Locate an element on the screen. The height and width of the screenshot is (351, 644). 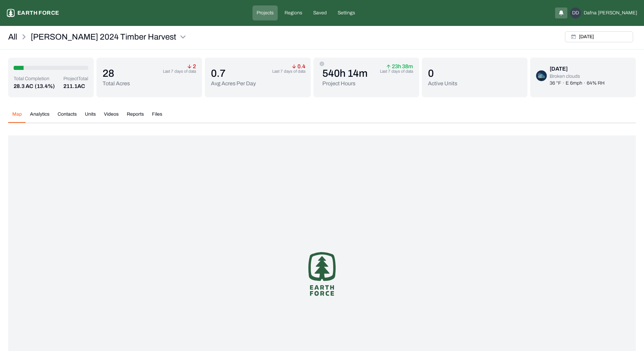
img: earthforce-logo-white-uG4MPadI.svg is located at coordinates (11, 13).